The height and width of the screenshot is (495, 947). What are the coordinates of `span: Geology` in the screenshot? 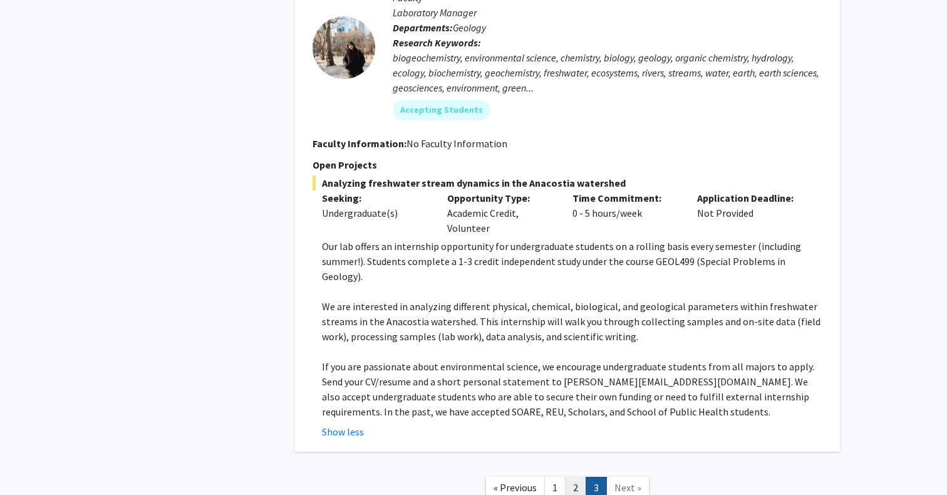 It's located at (469, 28).